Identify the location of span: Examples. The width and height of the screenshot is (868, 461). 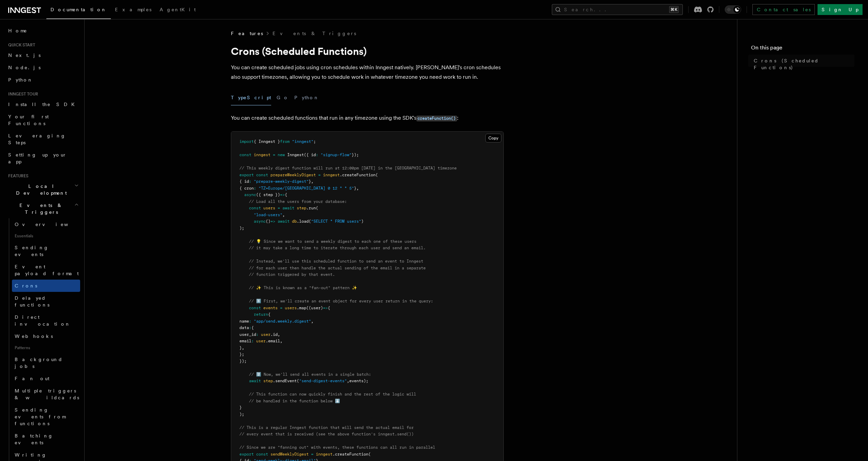
(133, 9).